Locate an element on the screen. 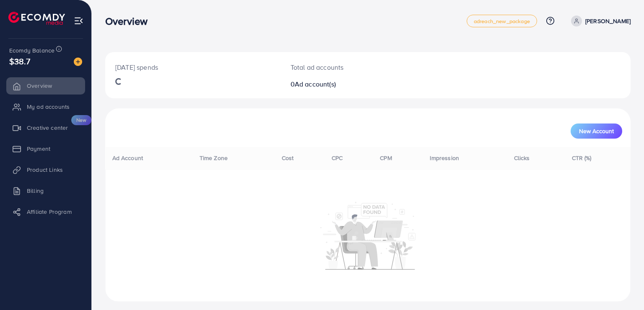 This screenshot has width=644, height=310. span: Ecomdy Balance is located at coordinates (32, 51).